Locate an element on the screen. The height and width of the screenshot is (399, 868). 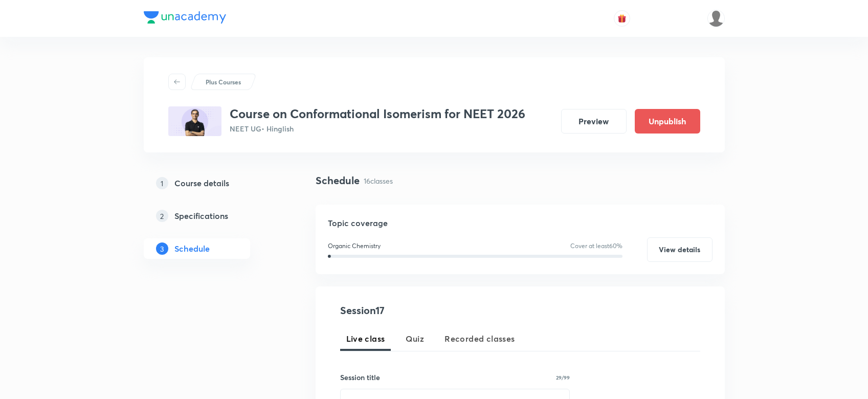
p: Cover at least 60 % is located at coordinates (597, 246).